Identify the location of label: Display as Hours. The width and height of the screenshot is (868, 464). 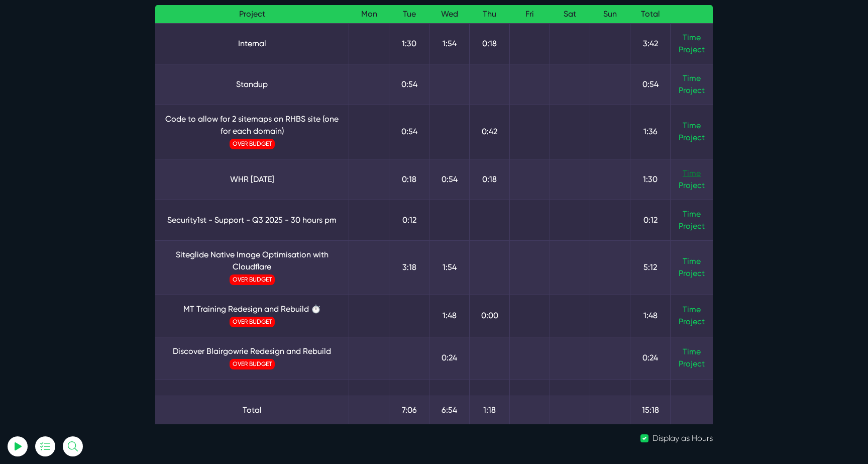
(683, 438).